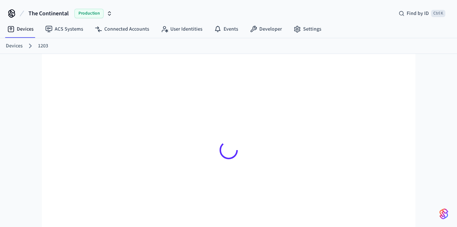  I want to click on span: Find by ID, so click(417, 13).